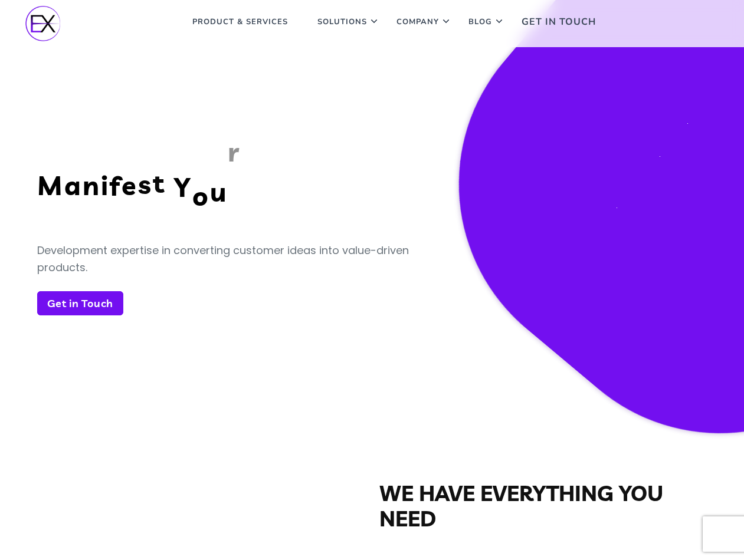 The image size is (744, 560). What do you see at coordinates (232, 152) in the screenshot?
I see `div: r` at bounding box center [232, 152].